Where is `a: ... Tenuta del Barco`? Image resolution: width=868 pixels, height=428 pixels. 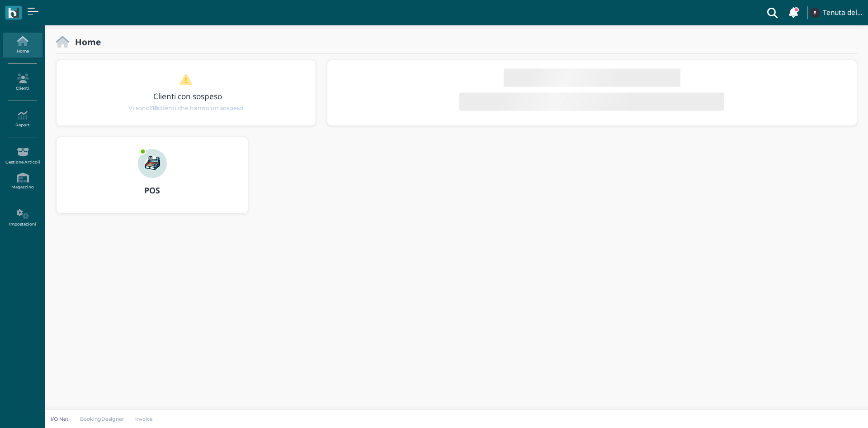
a: ... Tenuta del Barco is located at coordinates (836, 13).